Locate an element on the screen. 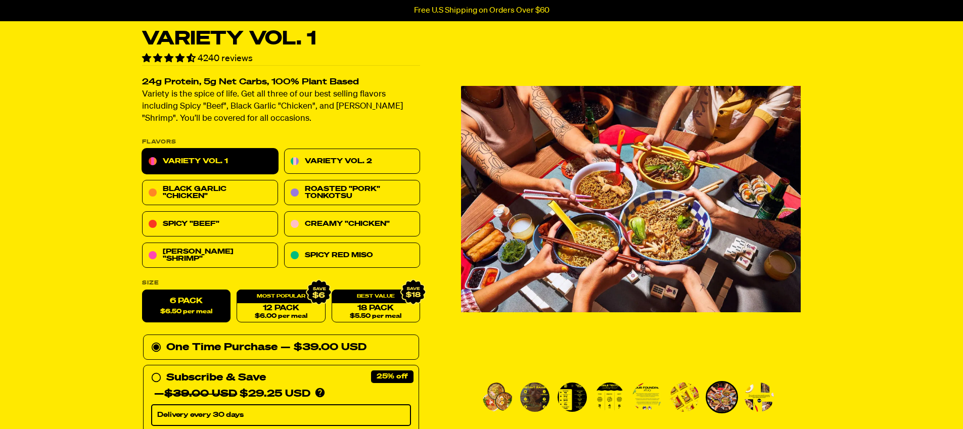 This screenshot has width=963, height=429. span: 4240 reviews is located at coordinates (225, 59).